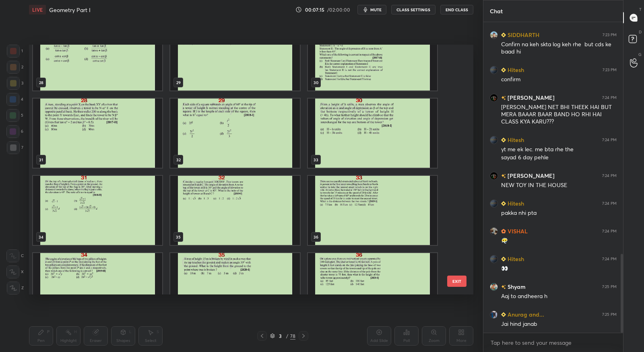  Describe the element at coordinates (15, 148) in the screenshot. I see `div: 7` at that location.